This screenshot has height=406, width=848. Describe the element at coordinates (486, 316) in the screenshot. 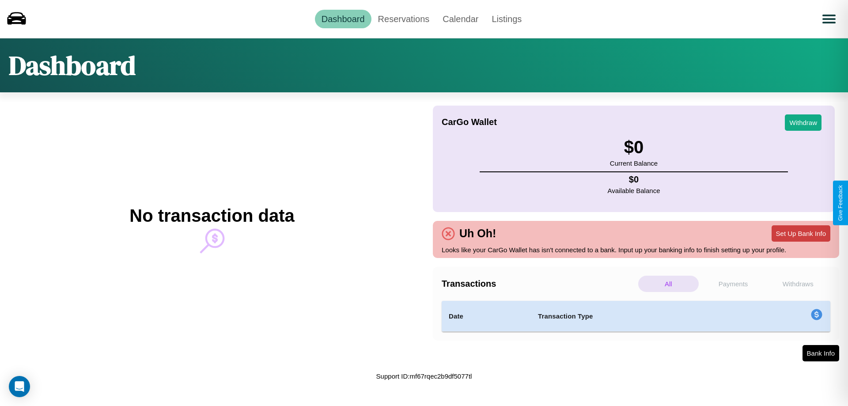

I see `h4: Date` at that location.